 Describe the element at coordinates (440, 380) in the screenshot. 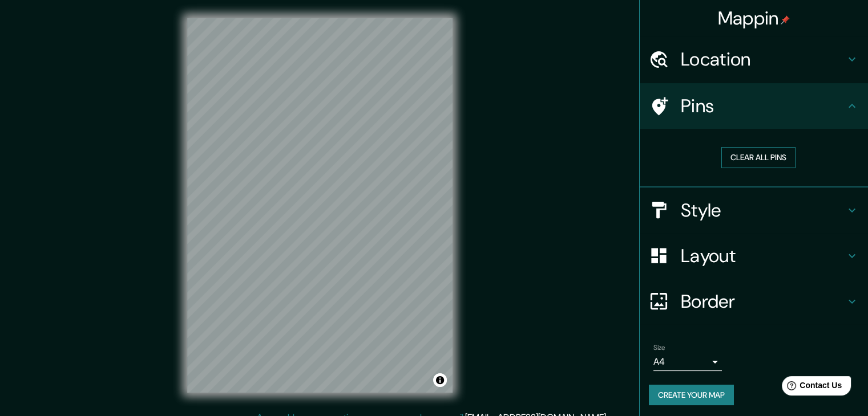

I see `button: Toggle attribution` at that location.